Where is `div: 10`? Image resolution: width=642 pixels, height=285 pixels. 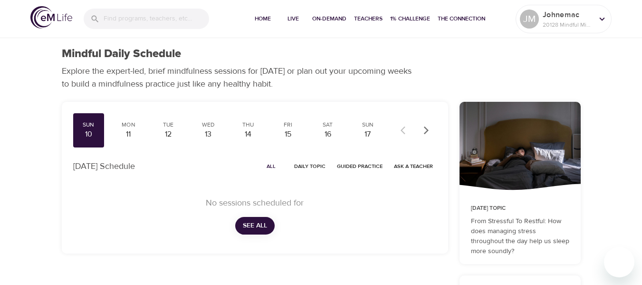 div: 10 is located at coordinates (89, 134).